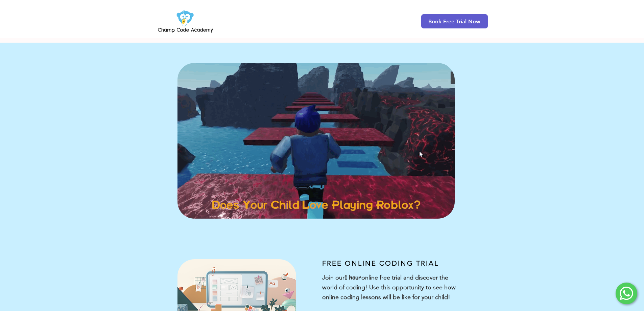  I want to click on span: Join our online free trial and discover the world of coding! Use this opportunity to see how onli..., so click(389, 287).